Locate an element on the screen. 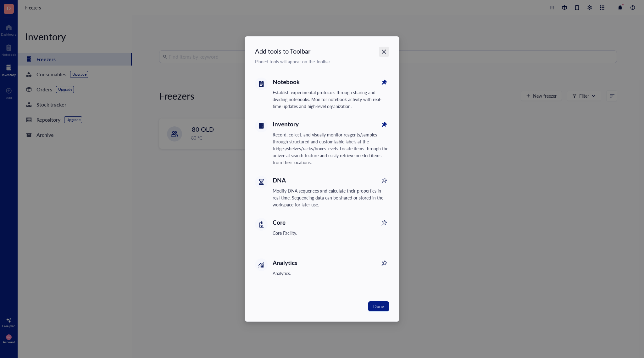 The image size is (644, 358). div: Pinned tools will appear on the Toolbar is located at coordinates (322, 62).